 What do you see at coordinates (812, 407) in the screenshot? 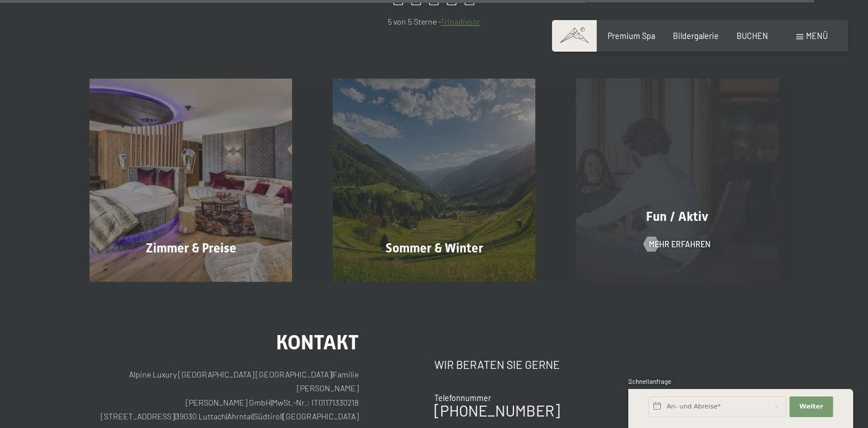
I see `button: Weiter` at bounding box center [812, 407].